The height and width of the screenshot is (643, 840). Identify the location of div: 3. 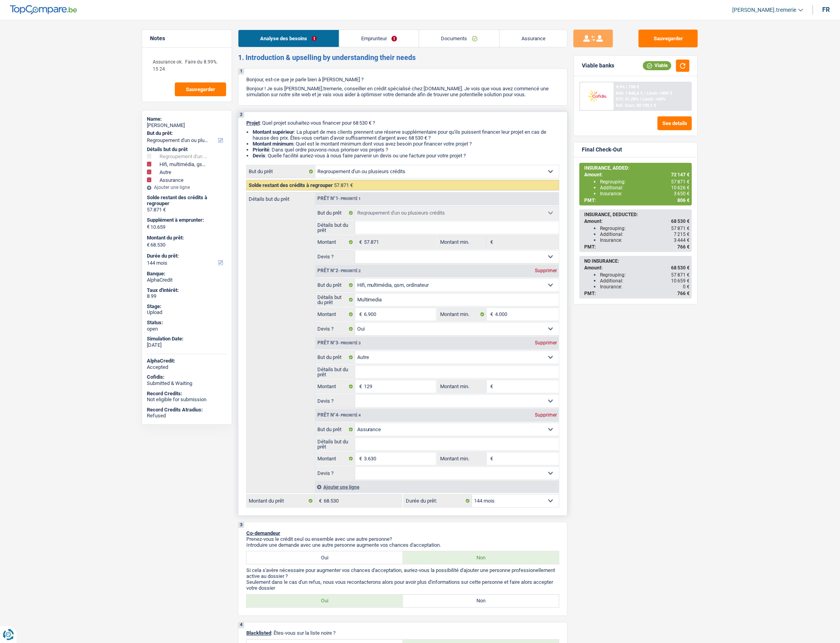
(241, 525).